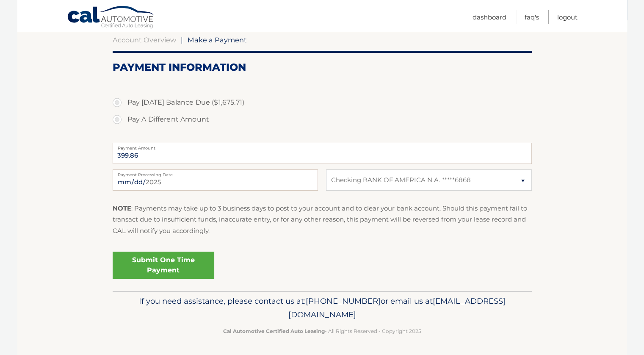 This screenshot has width=644, height=355. I want to click on label: Pay A Different Amount, so click(322, 120).